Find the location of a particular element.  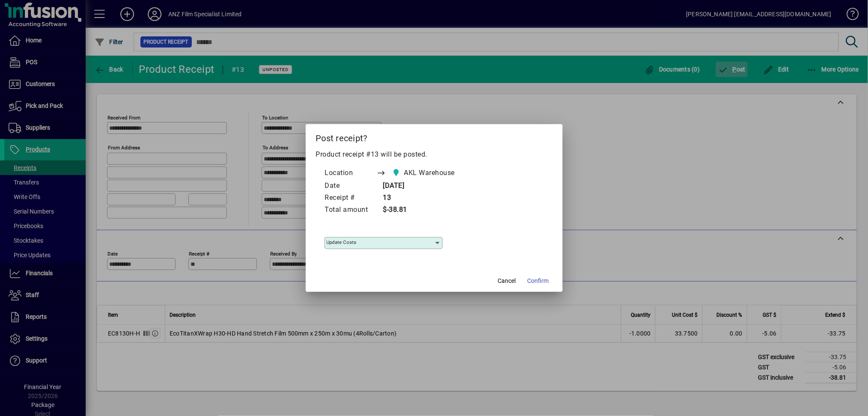

td: Date is located at coordinates (351, 186).